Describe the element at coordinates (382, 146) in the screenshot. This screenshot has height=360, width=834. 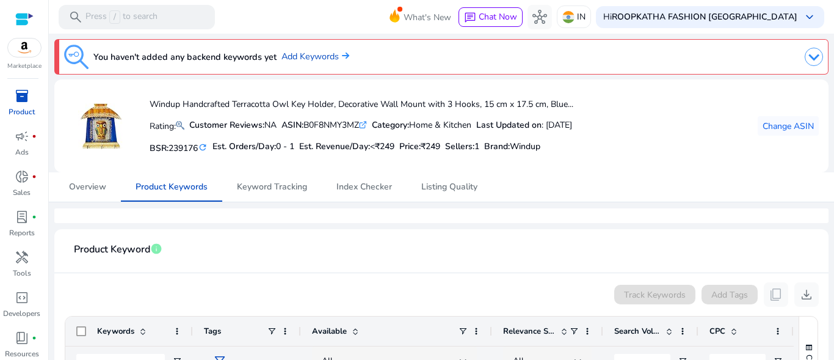
I see `span: <₹249` at that location.